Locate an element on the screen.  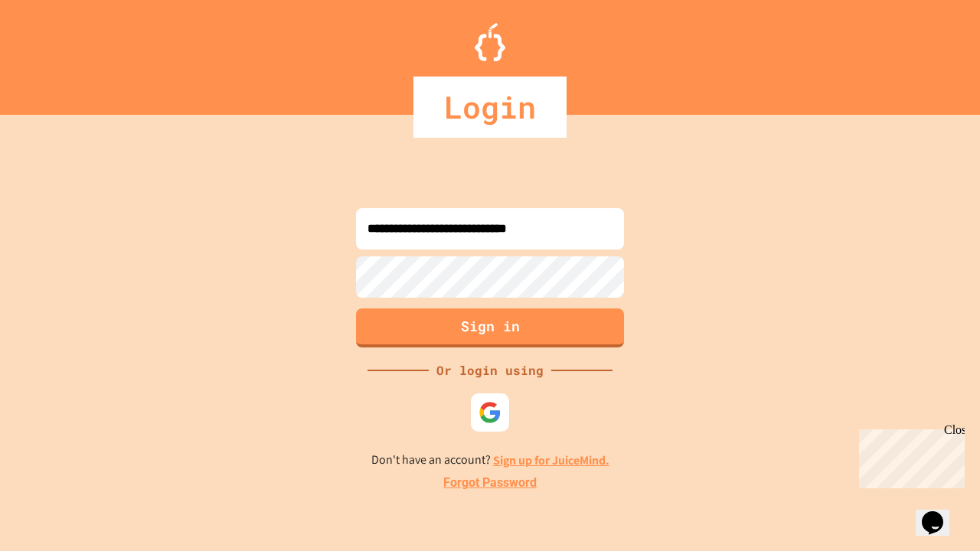
a: Sign up for JuiceMind. is located at coordinates (551, 459).